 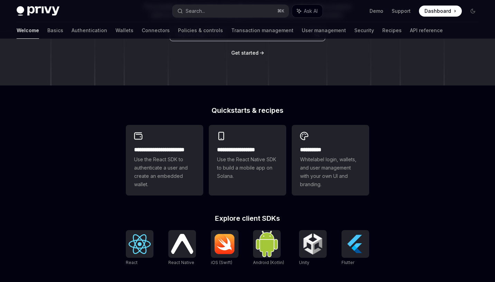 I want to click on a: FlutterFlutter, so click(x=355, y=248).